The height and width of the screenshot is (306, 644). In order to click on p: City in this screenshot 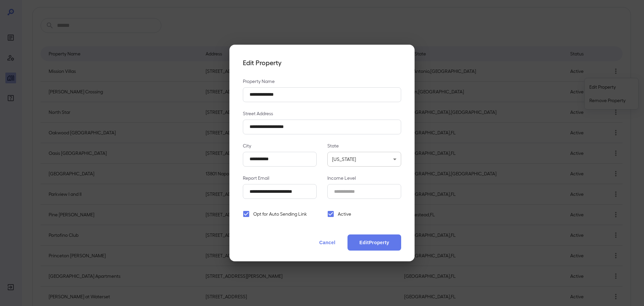, I will do `click(280, 146)`.